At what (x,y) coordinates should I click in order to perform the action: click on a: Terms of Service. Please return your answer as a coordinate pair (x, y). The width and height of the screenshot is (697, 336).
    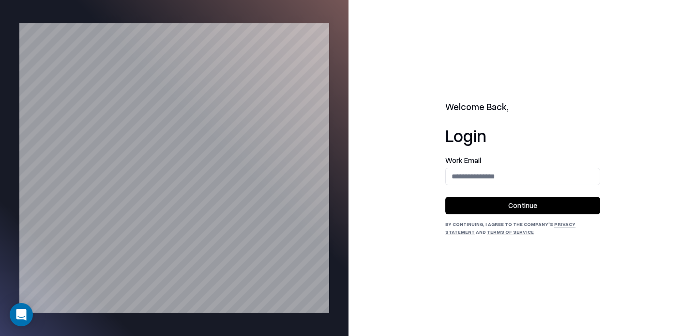
    Looking at the image, I should click on (510, 231).